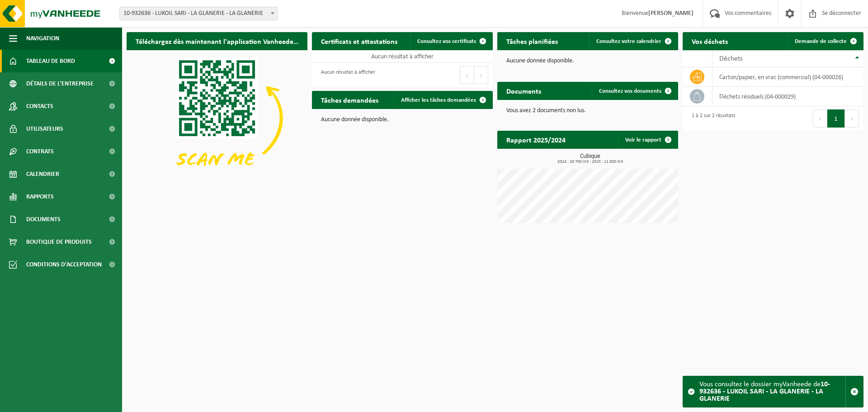 The height and width of the screenshot is (412, 868). What do you see at coordinates (443, 100) in the screenshot?
I see `a: Afficher les tâches demandées` at bounding box center [443, 100].